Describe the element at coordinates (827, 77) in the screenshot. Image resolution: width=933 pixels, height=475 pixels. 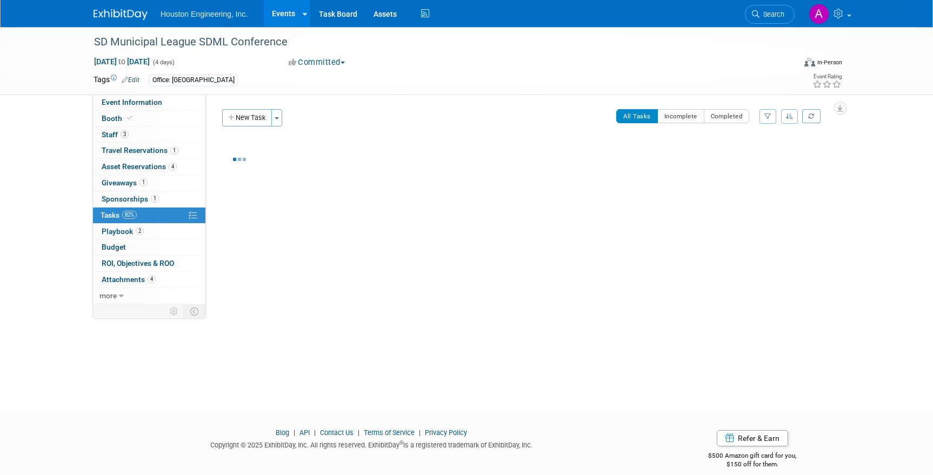
I see `div: Event Rating` at that location.